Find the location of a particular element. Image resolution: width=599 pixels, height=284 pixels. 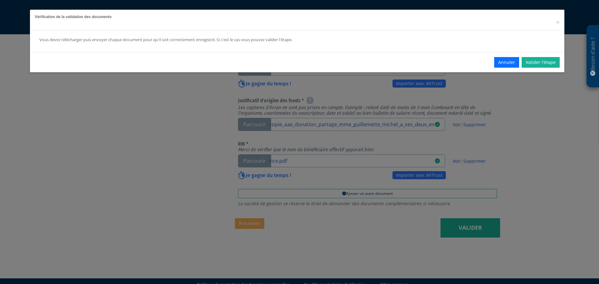

button: Close is located at coordinates (557, 22).